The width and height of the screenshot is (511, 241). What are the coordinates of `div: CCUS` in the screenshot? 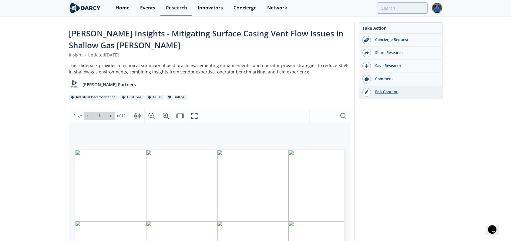 It's located at (155, 97).